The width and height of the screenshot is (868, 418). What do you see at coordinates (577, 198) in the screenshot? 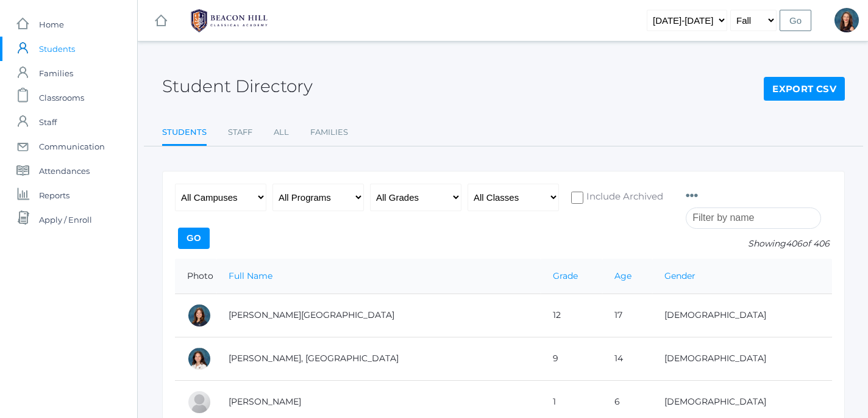
I see `input: Include Archived` at bounding box center [577, 198].